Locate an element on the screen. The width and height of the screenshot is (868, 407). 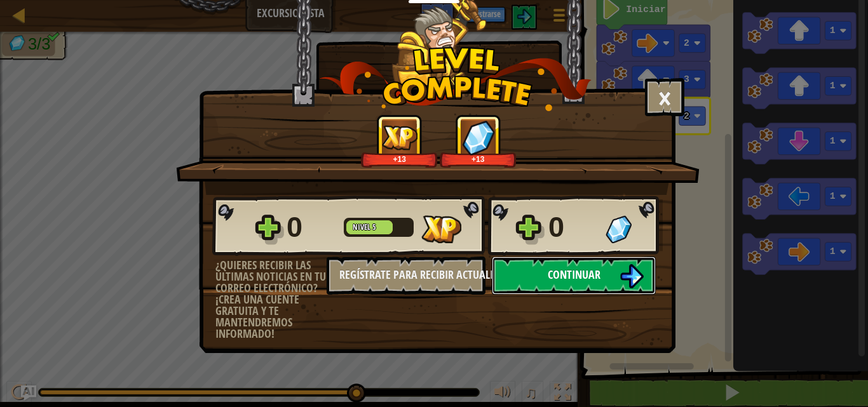
span: Nivel is located at coordinates (362, 227).